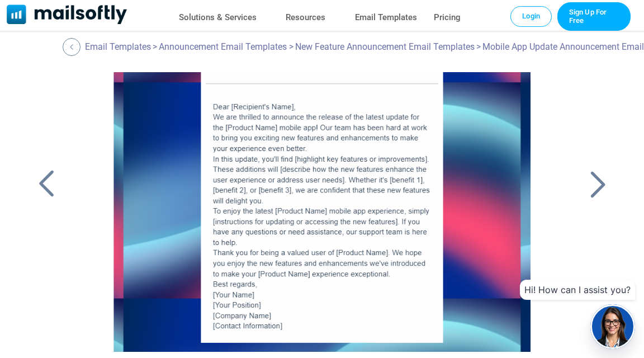 The image size is (644, 358). I want to click on a: New Feature Announcement Email Templates, so click(384, 46).